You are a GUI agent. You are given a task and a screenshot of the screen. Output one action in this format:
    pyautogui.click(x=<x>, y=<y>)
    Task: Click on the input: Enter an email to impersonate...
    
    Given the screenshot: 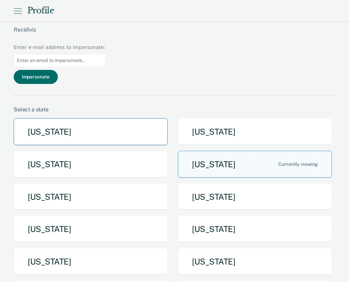 What is the action you would take?
    pyautogui.click(x=60, y=60)
    